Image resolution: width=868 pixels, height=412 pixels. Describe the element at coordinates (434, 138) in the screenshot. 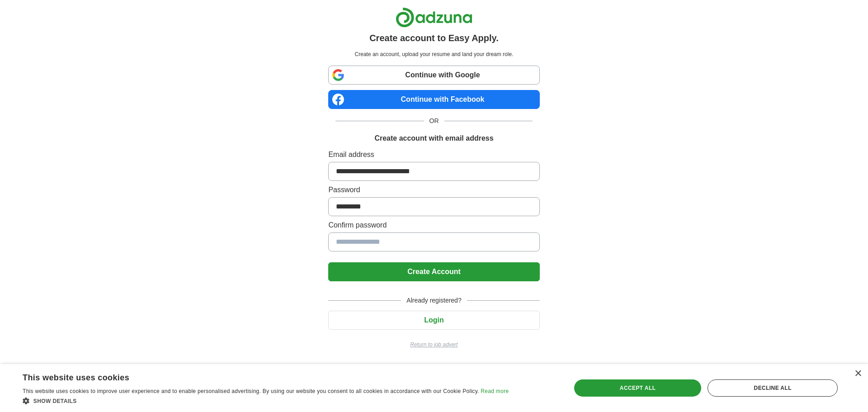

I see `h1: Create account with email address` at that location.